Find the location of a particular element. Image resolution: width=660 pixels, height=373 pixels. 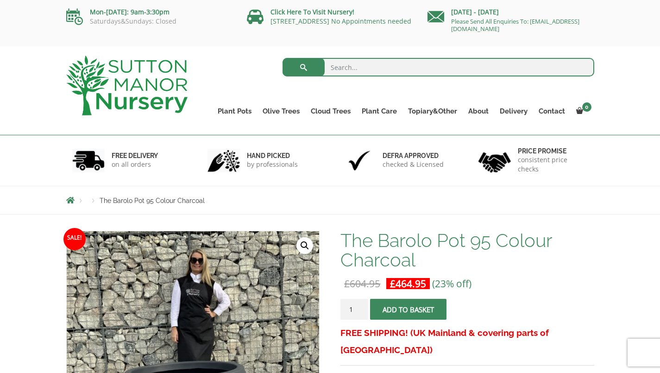

bdi: 604.95 is located at coordinates (362, 284).